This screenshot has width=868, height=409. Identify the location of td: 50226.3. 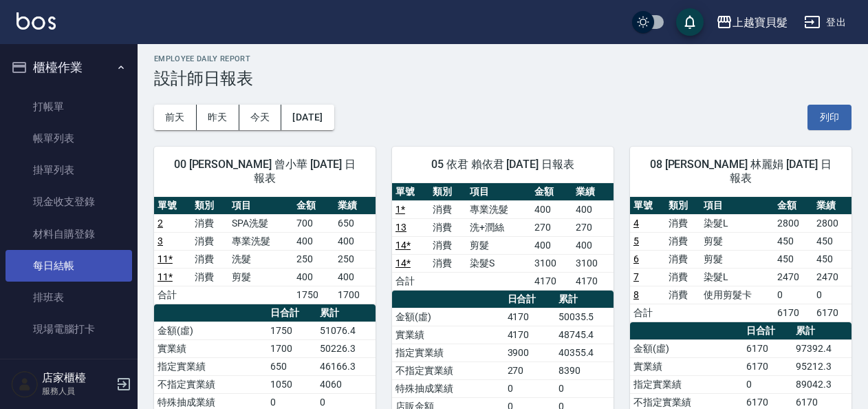
(346, 348).